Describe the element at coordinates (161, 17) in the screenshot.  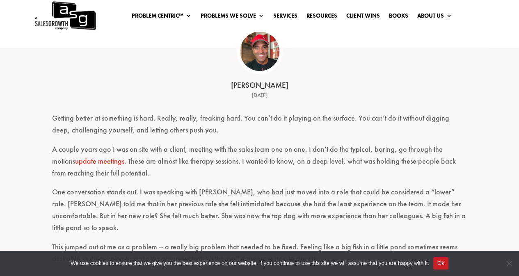
I see `a: Problem Centric™` at that location.